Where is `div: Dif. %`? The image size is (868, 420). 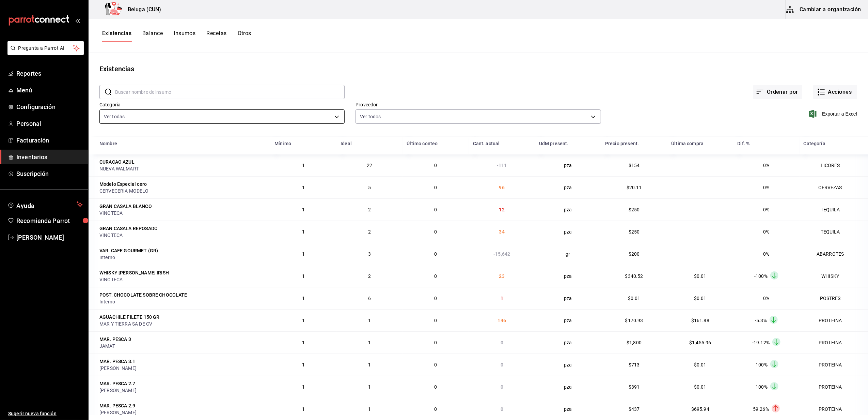 div: Dif. % is located at coordinates (744, 143).